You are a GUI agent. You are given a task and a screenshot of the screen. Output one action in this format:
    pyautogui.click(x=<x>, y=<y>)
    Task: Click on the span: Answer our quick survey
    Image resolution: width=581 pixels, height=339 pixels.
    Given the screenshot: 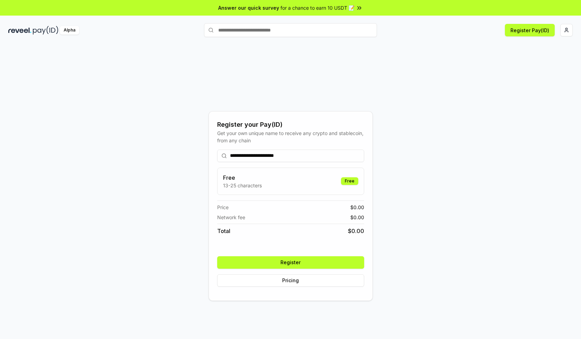 What is the action you would take?
    pyautogui.click(x=249, y=8)
    